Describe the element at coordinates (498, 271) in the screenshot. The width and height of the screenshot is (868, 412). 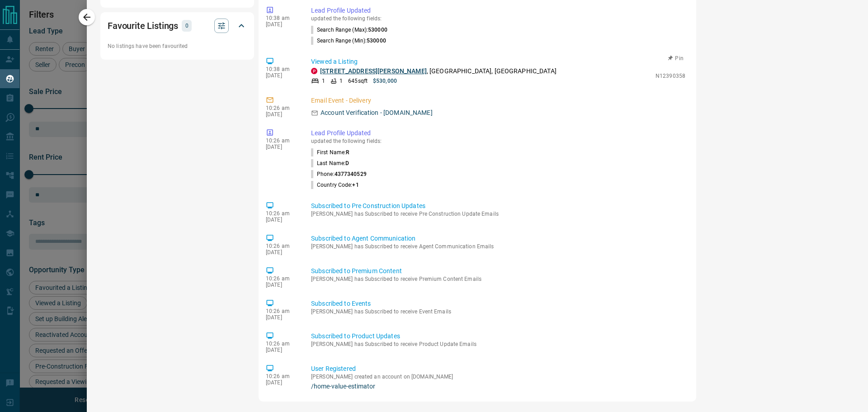
I see `p: Subscribed to Premium Content` at that location.